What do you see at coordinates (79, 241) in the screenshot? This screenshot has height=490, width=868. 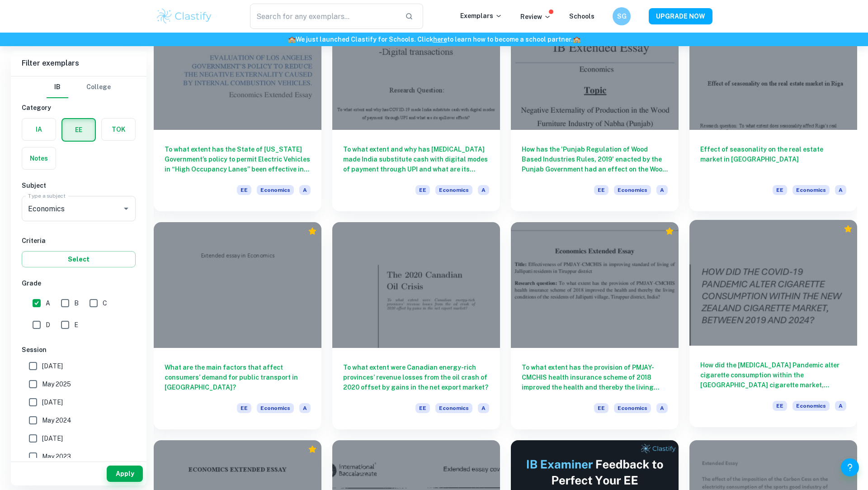 I see `h6: Criteria` at bounding box center [79, 241].